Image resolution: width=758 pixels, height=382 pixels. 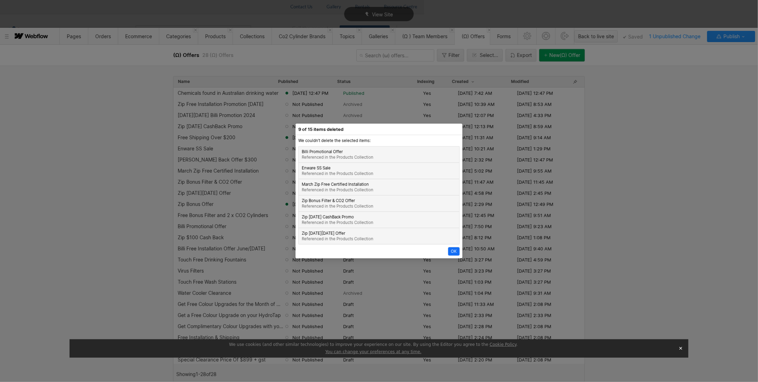 What do you see at coordinates (334, 141) in the screenshot?
I see `span: We couldn’t delete the selected items:` at bounding box center [334, 141].